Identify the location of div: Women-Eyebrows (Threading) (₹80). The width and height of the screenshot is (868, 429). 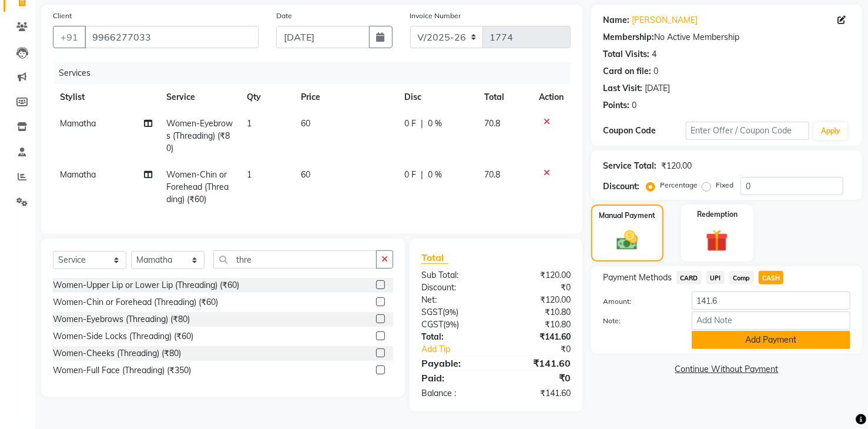
(121, 319).